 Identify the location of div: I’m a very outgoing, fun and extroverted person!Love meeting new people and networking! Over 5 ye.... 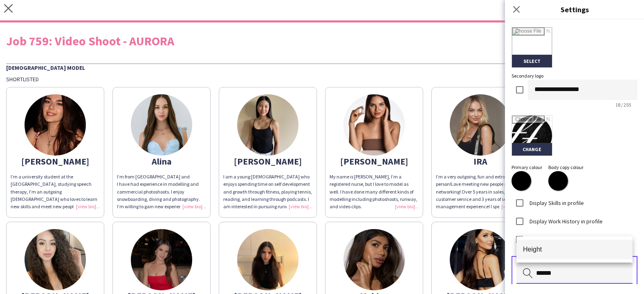
(480, 192).